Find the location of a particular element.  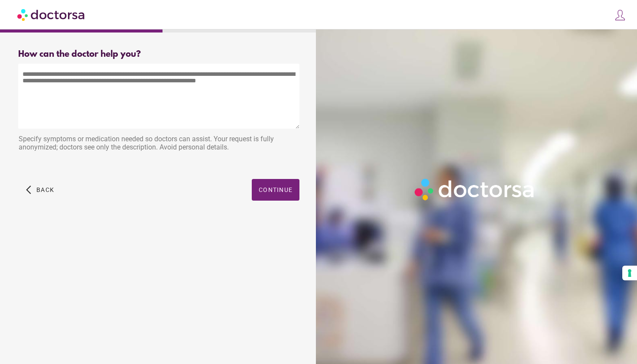

button: Continue is located at coordinates (275, 190).